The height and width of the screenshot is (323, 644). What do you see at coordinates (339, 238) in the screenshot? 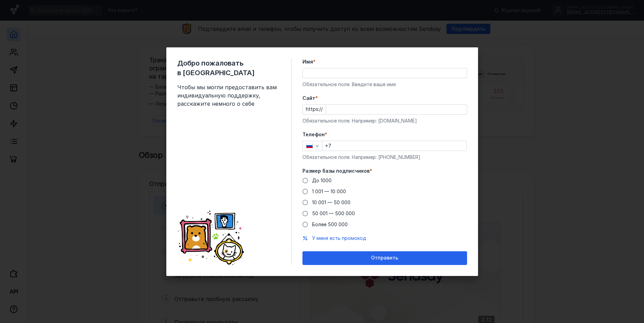
I see `span: У меня есть промокод` at bounding box center [339, 238].